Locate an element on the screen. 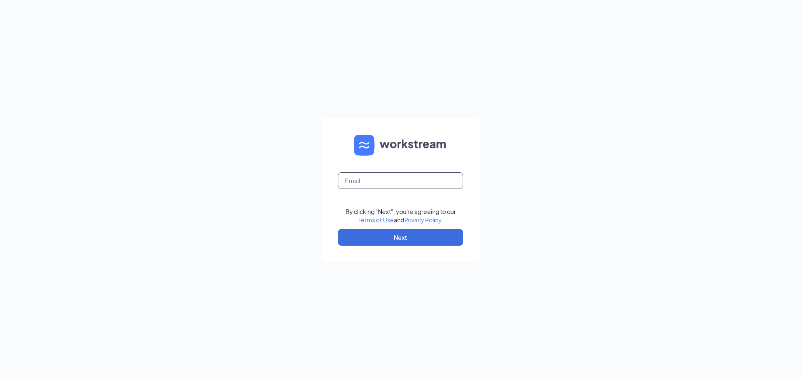 The image size is (801, 380). div: By clicking "Next", you're agreeing to our and . is located at coordinates (400, 216).